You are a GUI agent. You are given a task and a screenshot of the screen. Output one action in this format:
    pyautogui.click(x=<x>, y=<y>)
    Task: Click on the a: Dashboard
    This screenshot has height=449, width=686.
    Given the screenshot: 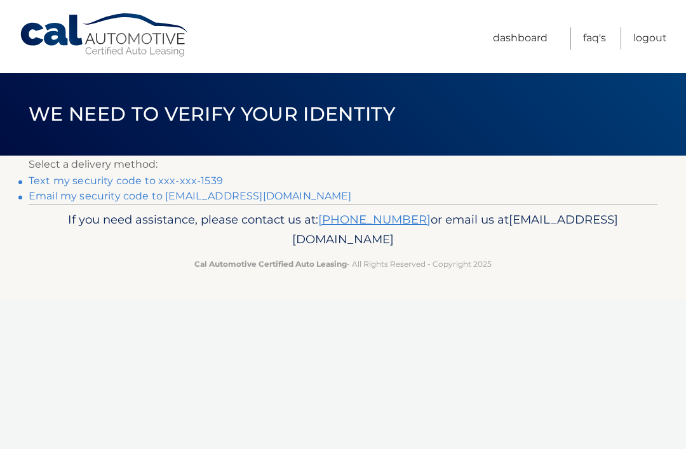 What is the action you would take?
    pyautogui.click(x=520, y=38)
    